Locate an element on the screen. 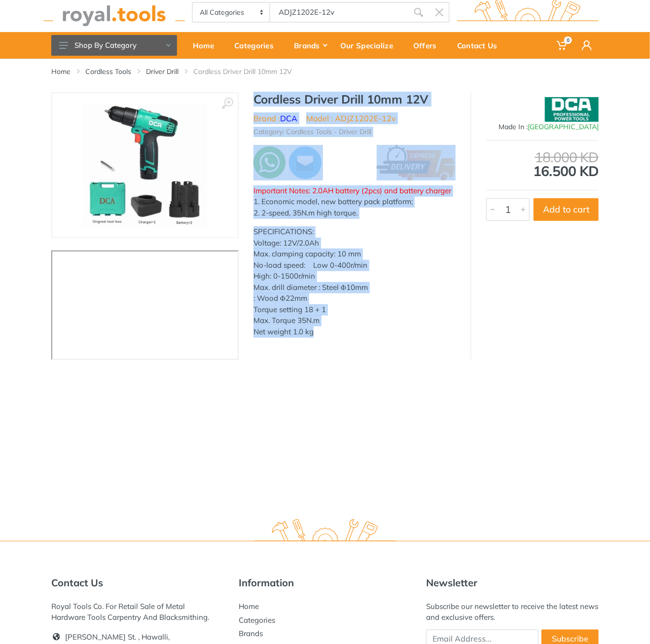  p: 1. Economic model, new battery pack platform; 2. 2-speed, 35N.m high torque. is located at coordinates (355, 207).